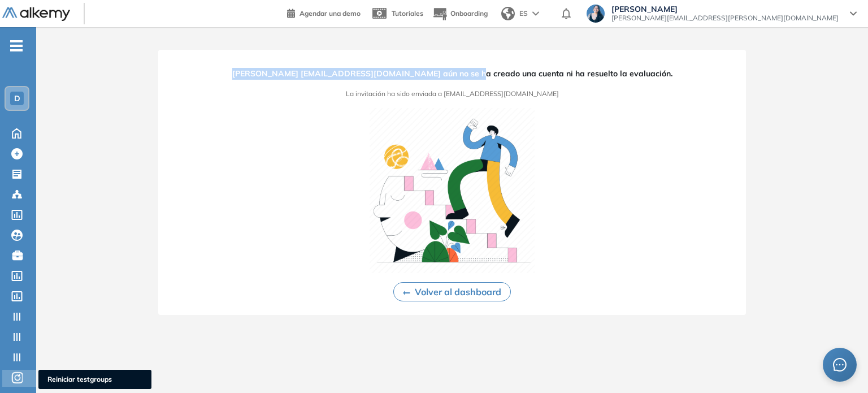 Image resolution: width=868 pixels, height=393 pixels. What do you see at coordinates (523, 14) in the screenshot?
I see `span: ES` at bounding box center [523, 14].